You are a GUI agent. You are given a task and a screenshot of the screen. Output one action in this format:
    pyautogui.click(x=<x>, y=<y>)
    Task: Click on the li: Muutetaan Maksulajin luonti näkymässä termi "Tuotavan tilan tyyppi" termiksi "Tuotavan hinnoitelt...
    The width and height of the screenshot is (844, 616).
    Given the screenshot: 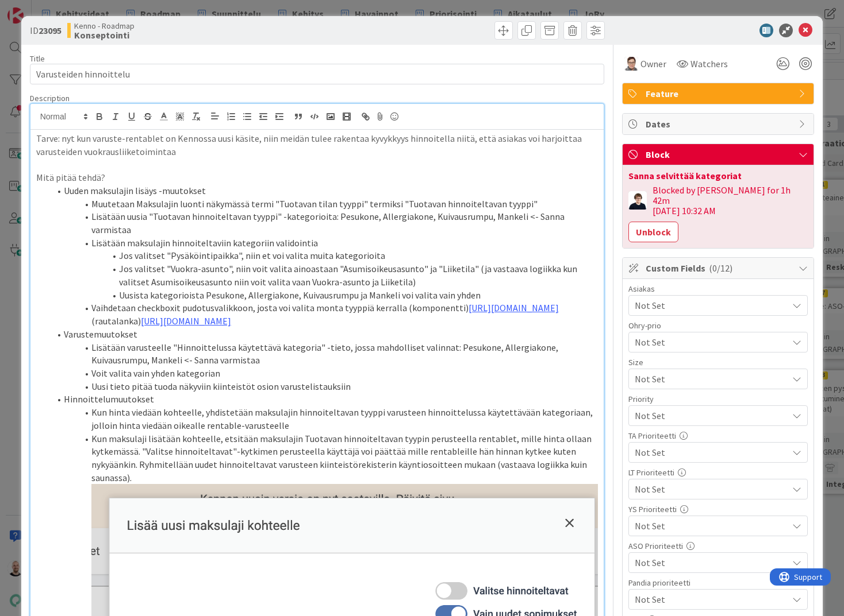 What is the action you would take?
    pyautogui.click(x=324, y=204)
    